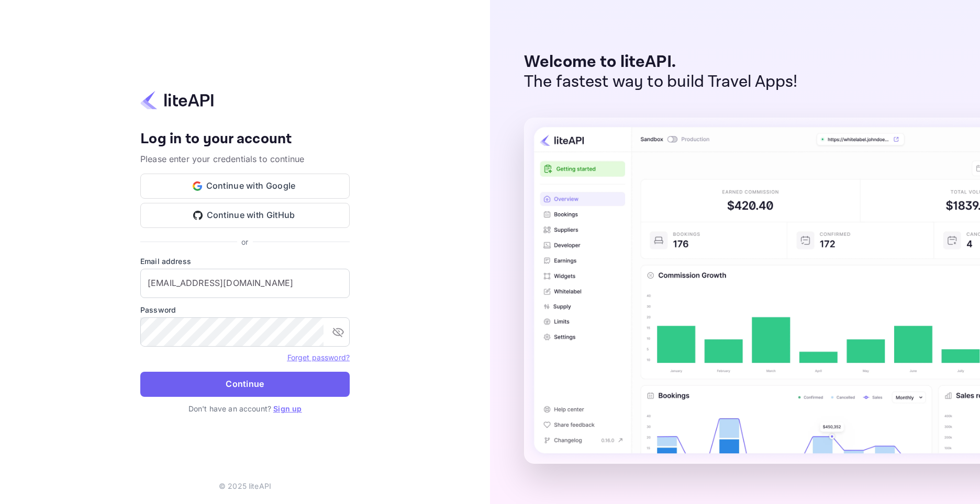  Describe the element at coordinates (245, 384) in the screenshot. I see `button: Continue` at that location.